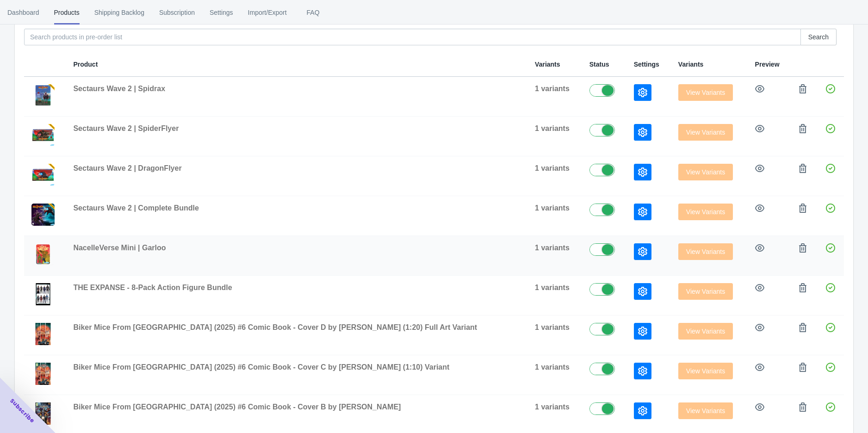  What do you see at coordinates (136, 208) in the screenshot?
I see `span: Sectaurs Wave 2 | Complete Bundle` at bounding box center [136, 208].